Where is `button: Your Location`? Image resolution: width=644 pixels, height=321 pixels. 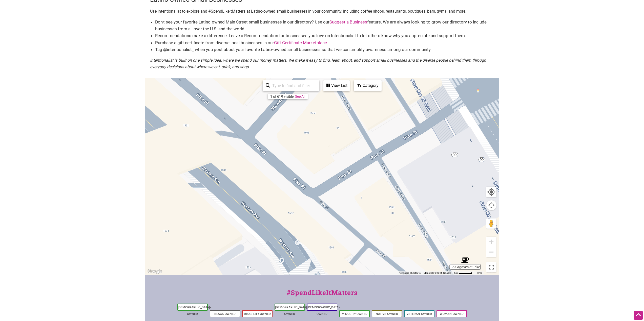
button: Your Location is located at coordinates (492, 192).